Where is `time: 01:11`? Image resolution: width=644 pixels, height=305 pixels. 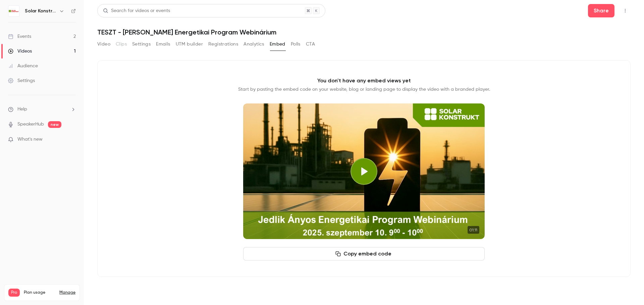 time: 01:11 is located at coordinates (473, 230).